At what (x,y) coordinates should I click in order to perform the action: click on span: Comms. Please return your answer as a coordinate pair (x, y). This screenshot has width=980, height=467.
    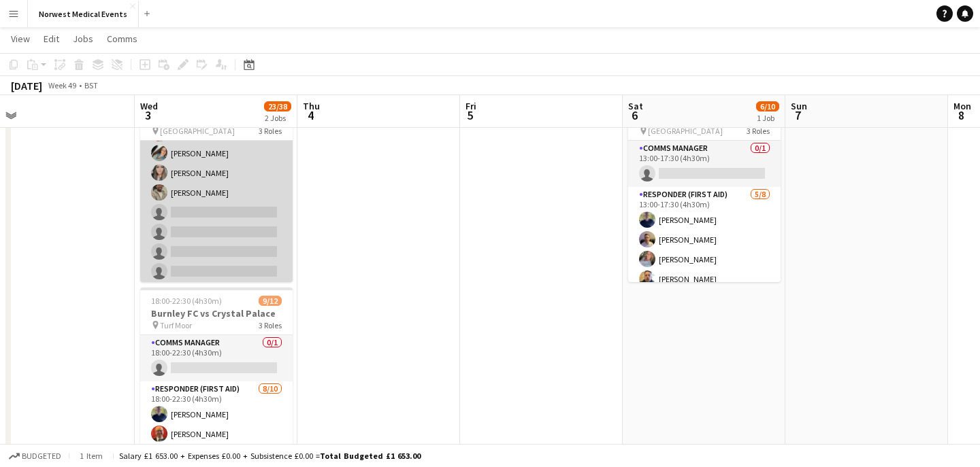
    Looking at the image, I should click on (122, 39).